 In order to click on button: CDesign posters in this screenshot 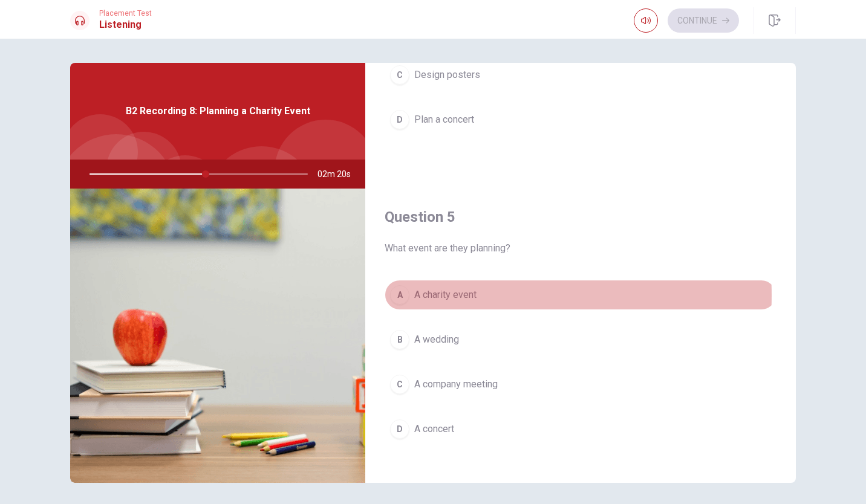, I will do `click(581, 75)`.